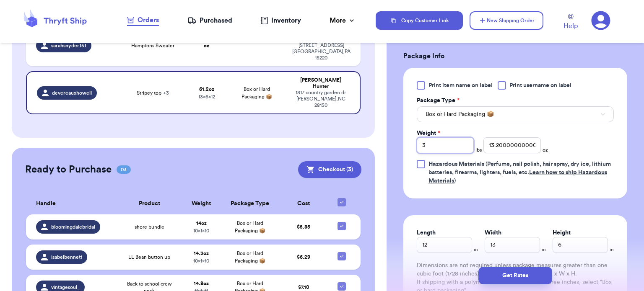  What do you see at coordinates (143, 20) in the screenshot?
I see `div: Orders` at bounding box center [143, 20].